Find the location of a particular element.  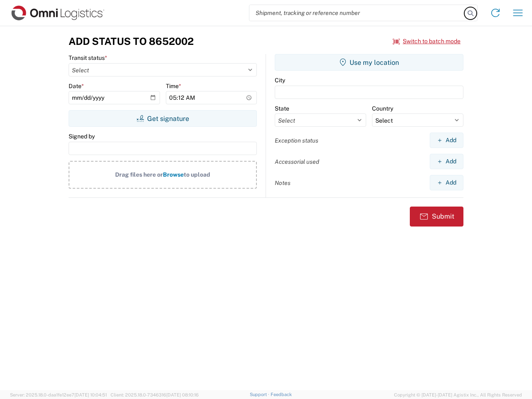

label: Date is located at coordinates (76, 86).